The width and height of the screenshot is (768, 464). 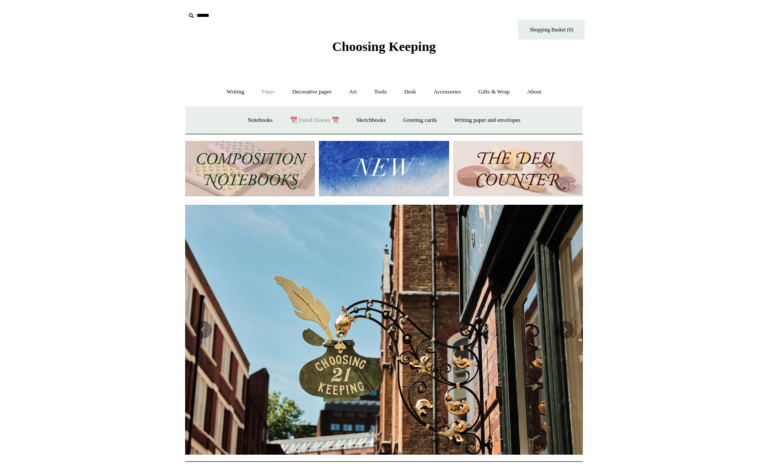 What do you see at coordinates (565, 329) in the screenshot?
I see `button: Next` at bounding box center [565, 329].